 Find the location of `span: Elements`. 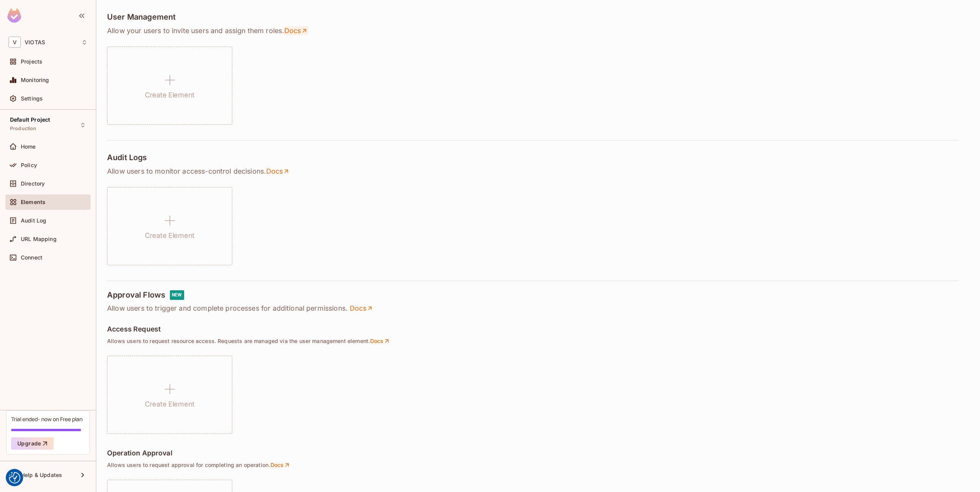

span: Elements is located at coordinates (33, 202).